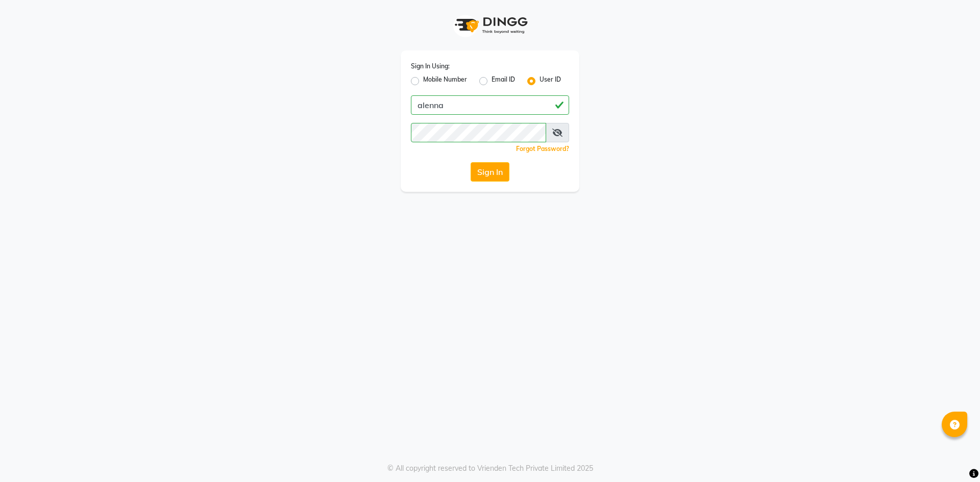 Image resolution: width=980 pixels, height=482 pixels. Describe the element at coordinates (550, 81) in the screenshot. I see `label: User ID` at that location.